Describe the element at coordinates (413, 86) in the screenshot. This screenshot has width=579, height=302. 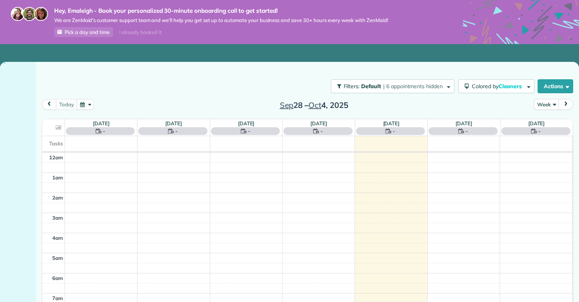
I see `span: | 6 appointments hidden` at that location.